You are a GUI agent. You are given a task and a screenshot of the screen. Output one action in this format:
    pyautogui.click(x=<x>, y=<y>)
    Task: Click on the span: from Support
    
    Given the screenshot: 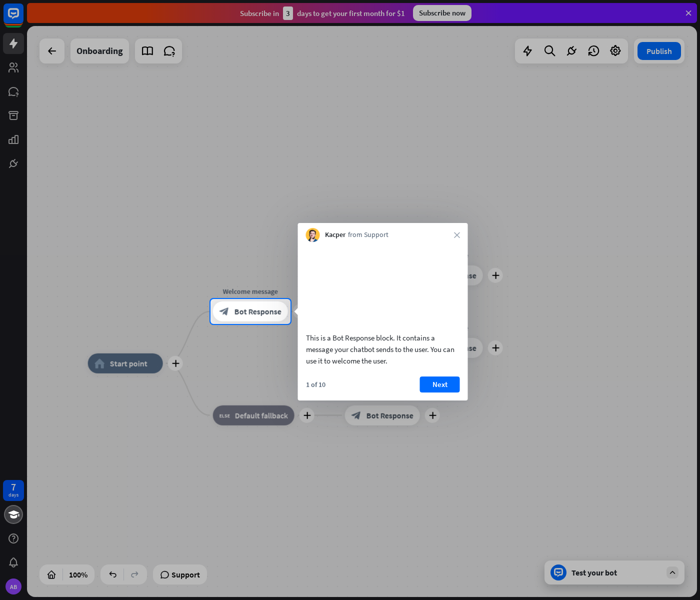 What is the action you would take?
    pyautogui.click(x=368, y=235)
    